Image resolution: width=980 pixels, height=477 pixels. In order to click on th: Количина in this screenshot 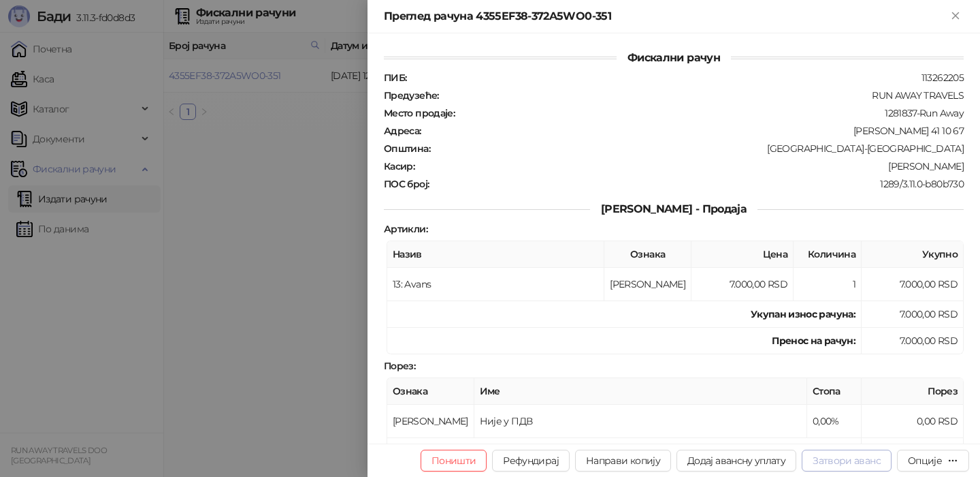, I will do `click(827, 254)`.